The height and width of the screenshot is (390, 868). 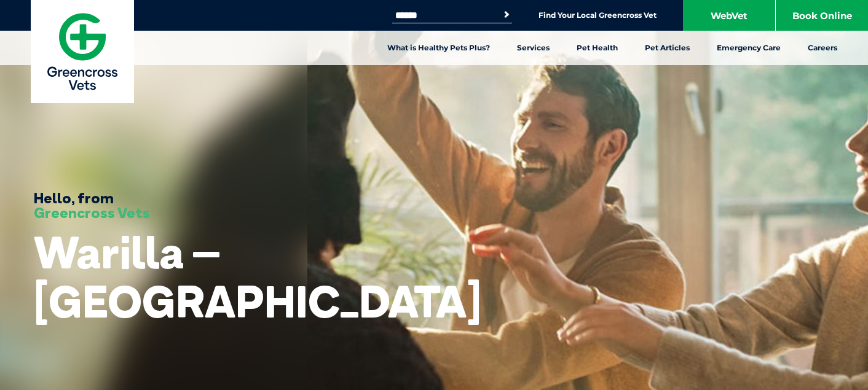 What do you see at coordinates (506, 15) in the screenshot?
I see `button: Search` at bounding box center [506, 15].